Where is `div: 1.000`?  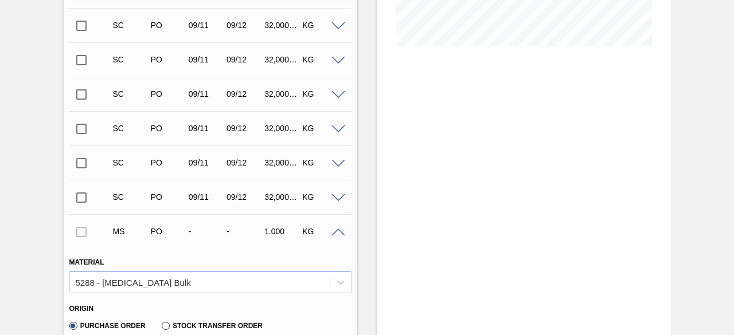
div: 1.000 is located at coordinates (281, 232).